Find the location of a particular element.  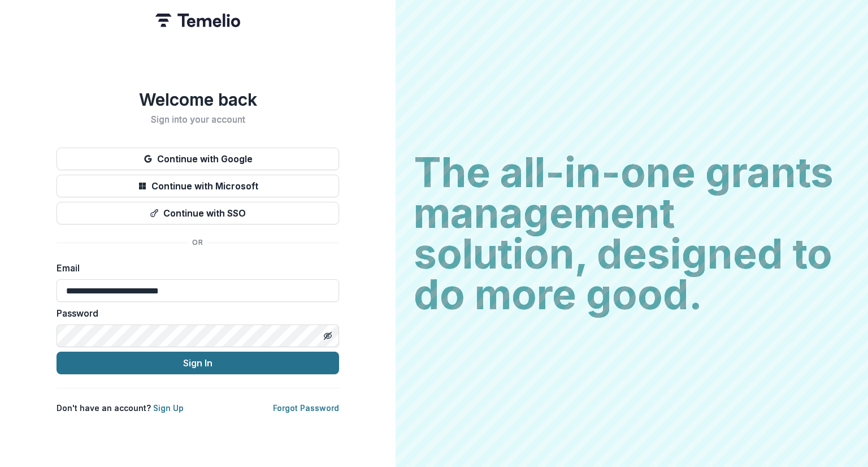

button: Toggle password visibility is located at coordinates (328, 336).